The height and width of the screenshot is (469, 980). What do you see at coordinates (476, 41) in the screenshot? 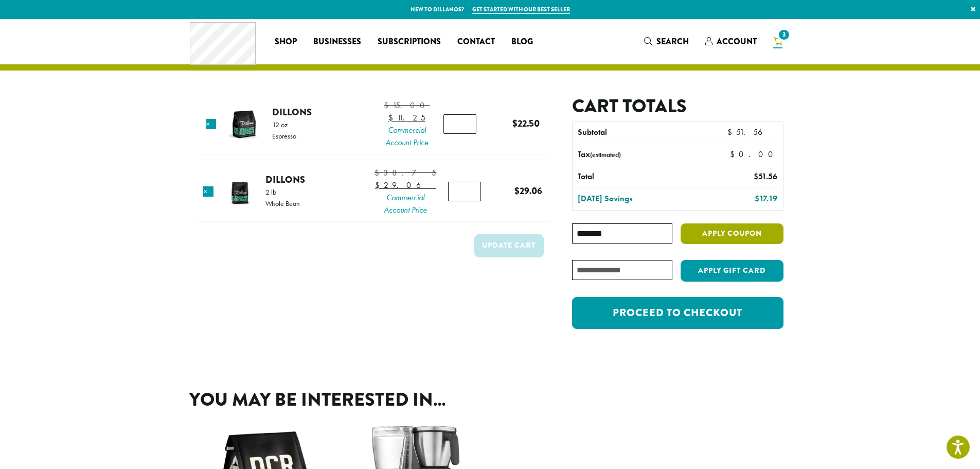
I see `span: Contact` at bounding box center [476, 41].